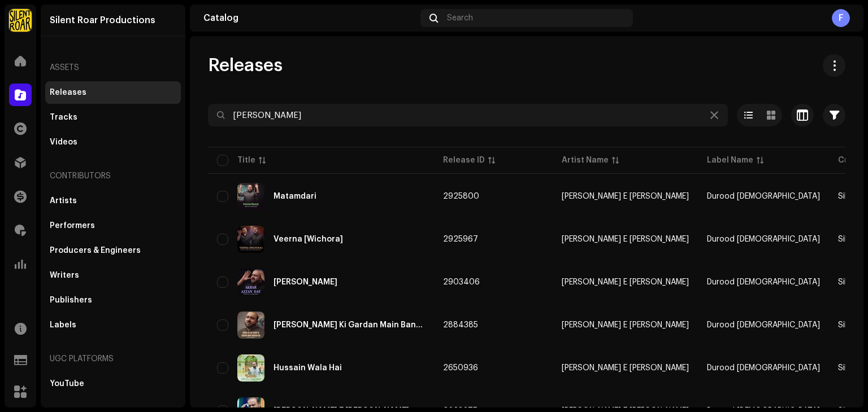 This screenshot has height=412, width=868. Describe the element at coordinates (585, 161) in the screenshot. I see `div: Artist Name` at that location.